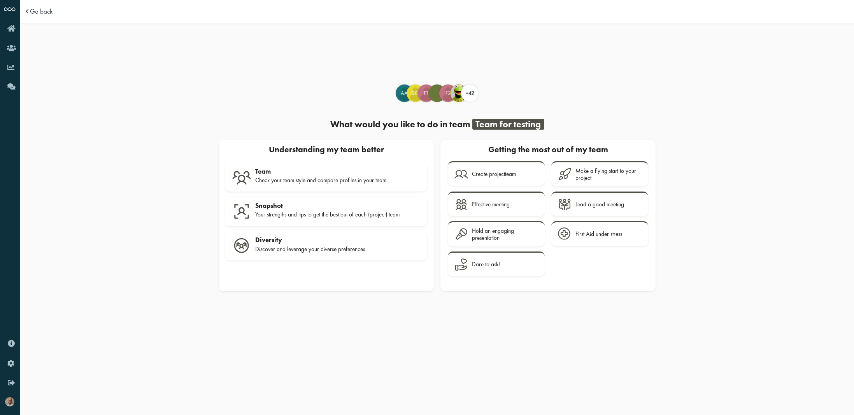 This screenshot has width=854, height=415. What do you see at coordinates (401, 124) in the screenshot?
I see `span: What would you like to do in team` at bounding box center [401, 124].